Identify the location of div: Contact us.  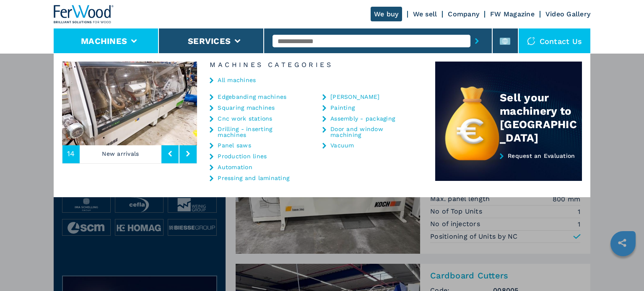
(555, 41).